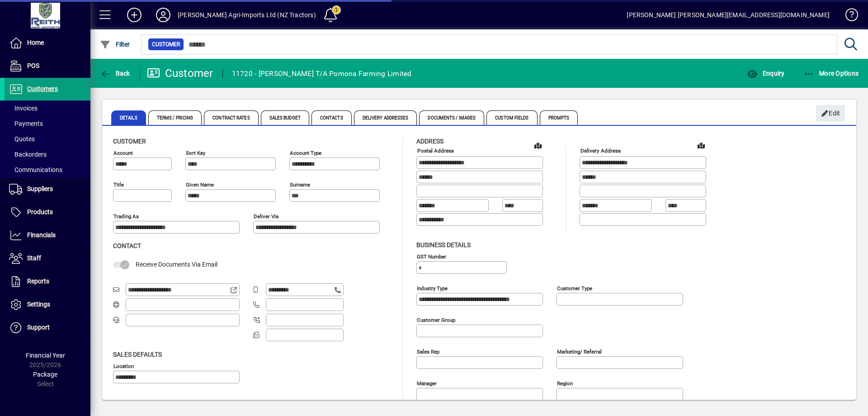  I want to click on span: Enquiry, so click(765, 73).